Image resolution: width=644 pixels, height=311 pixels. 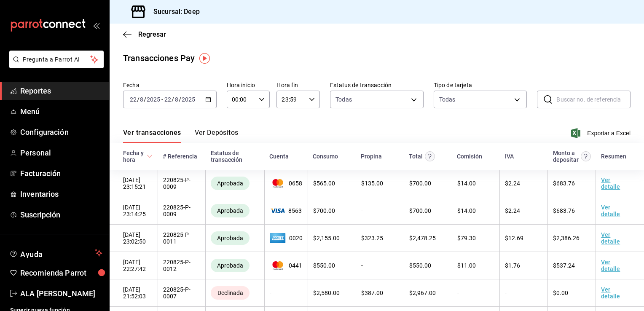 I want to click on span: $ 2,386.26, so click(x=566, y=238).